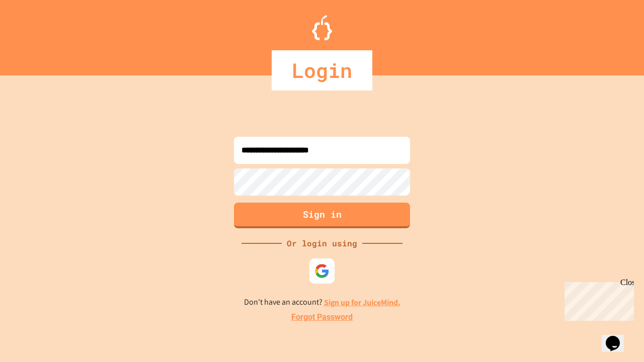 This screenshot has width=644, height=362. I want to click on div: Or login using, so click(322, 243).